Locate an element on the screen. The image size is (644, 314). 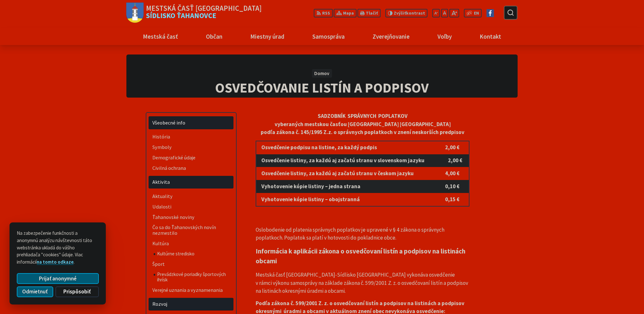
span: Zvýšiť is located at coordinates (400, 13).